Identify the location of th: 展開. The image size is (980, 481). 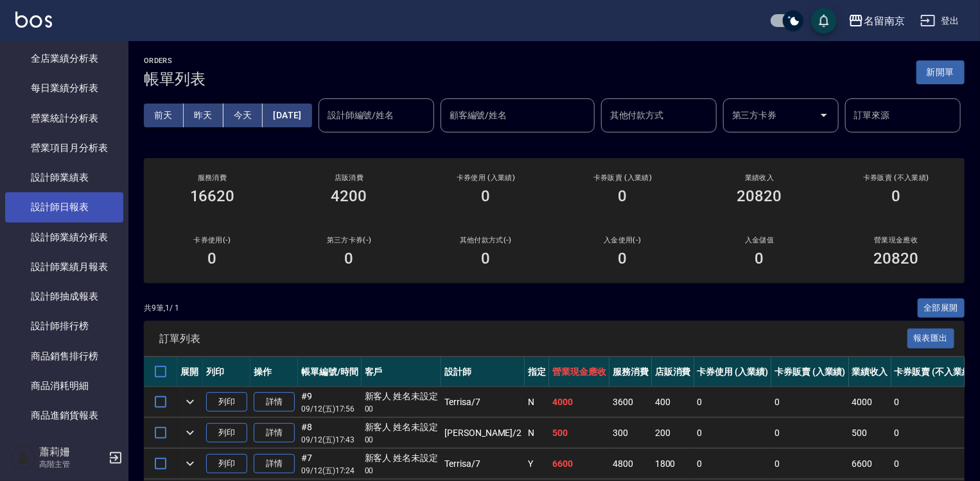
(190, 371).